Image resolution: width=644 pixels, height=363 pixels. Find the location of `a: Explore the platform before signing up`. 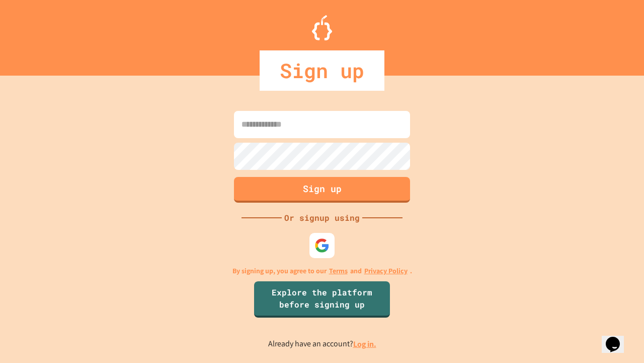

a: Explore the platform before signing up is located at coordinates (322, 299).